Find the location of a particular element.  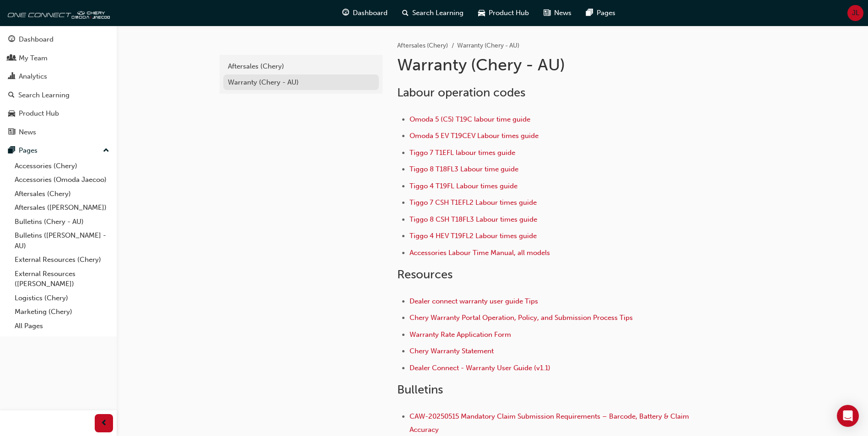

a: car-iconProduct Hub is located at coordinates (503, 13).